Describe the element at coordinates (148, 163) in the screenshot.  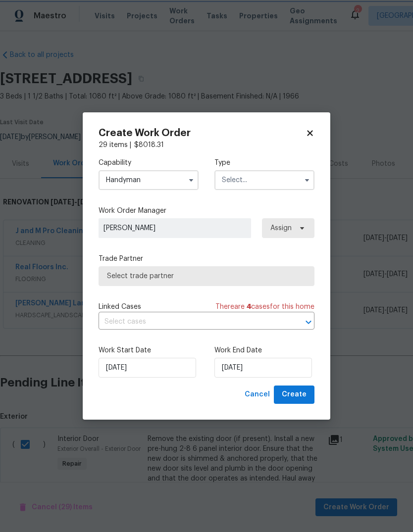
I see `label: Capability` at that location.